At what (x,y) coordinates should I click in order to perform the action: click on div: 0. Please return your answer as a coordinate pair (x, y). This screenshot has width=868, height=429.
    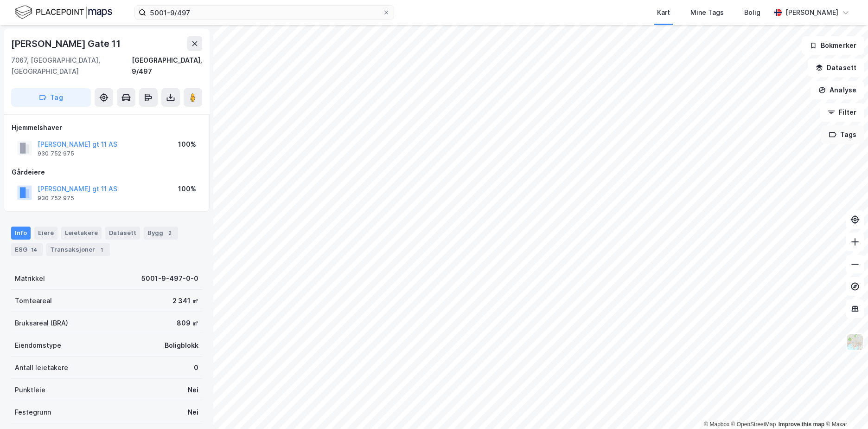
    Looking at the image, I should click on (196, 368).